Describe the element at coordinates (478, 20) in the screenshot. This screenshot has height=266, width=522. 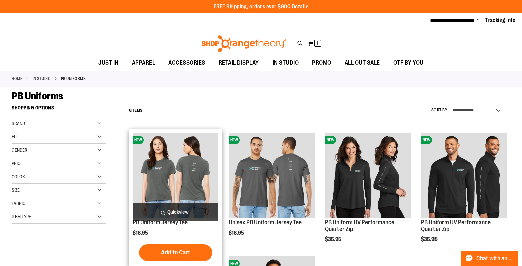
I see `button: Account menu` at that location.